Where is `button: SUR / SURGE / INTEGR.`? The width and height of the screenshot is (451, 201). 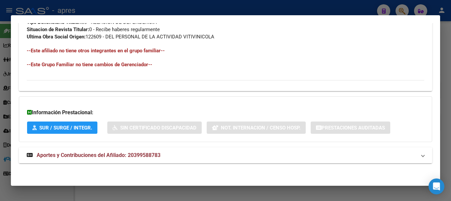
button: SUR / SURGE / INTEGR. is located at coordinates (62, 127).